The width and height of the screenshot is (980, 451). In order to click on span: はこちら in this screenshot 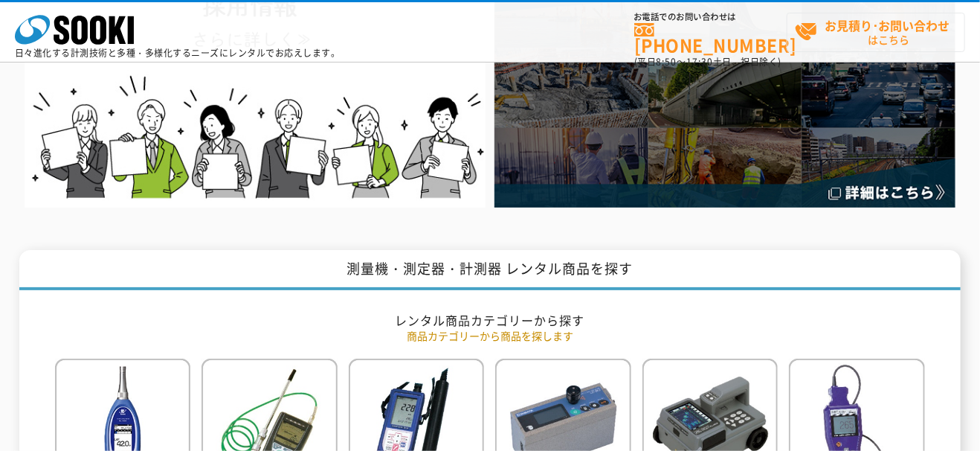, I will do `click(880, 32)`.